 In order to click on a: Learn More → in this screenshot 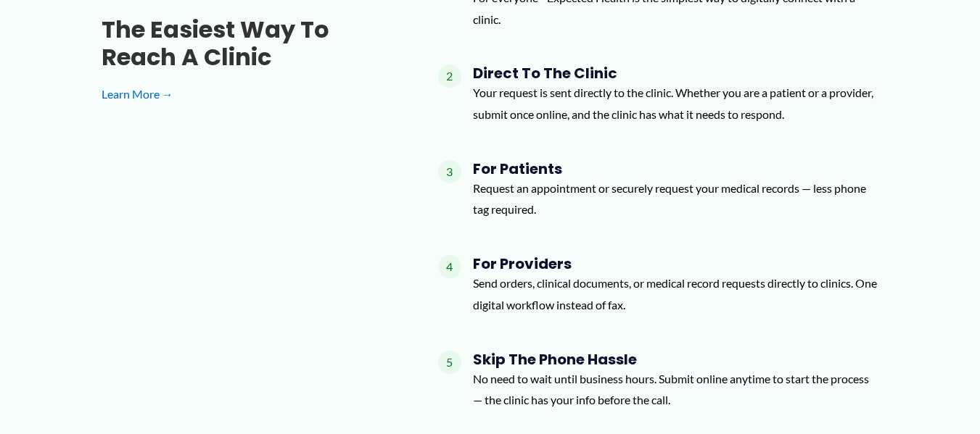, I will do `click(247, 95)`.